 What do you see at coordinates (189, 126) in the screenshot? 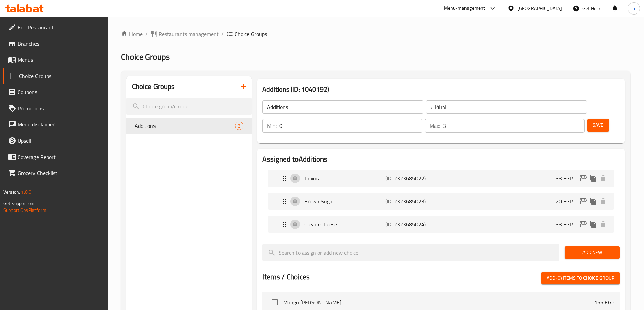
I see `div: Additions3` at bounding box center [189, 126].